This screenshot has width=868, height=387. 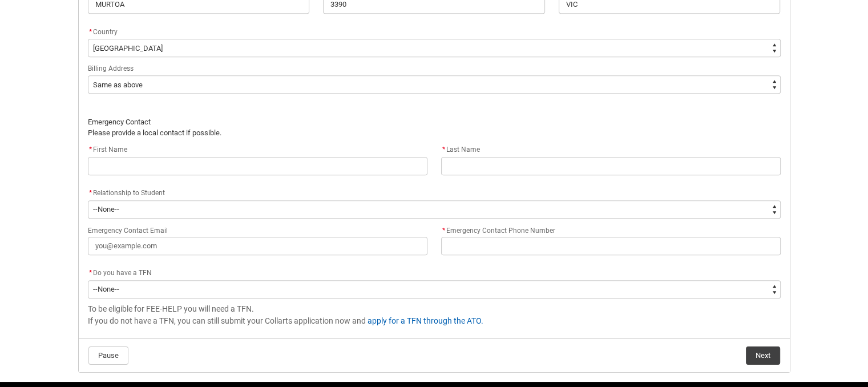 What do you see at coordinates (171, 309) in the screenshot?
I see `span: To be eligible for FEE-HELP you will need a TFN.` at bounding box center [171, 309].